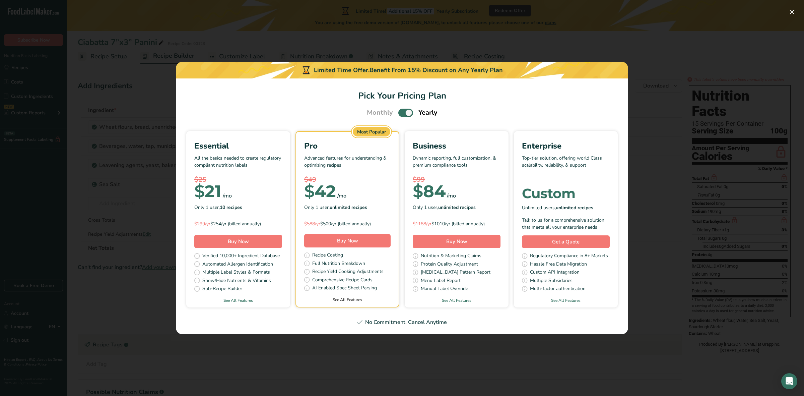  What do you see at coordinates (238, 223) in the screenshot?
I see `div: $254/yr (billed annually)` at bounding box center [238, 223].